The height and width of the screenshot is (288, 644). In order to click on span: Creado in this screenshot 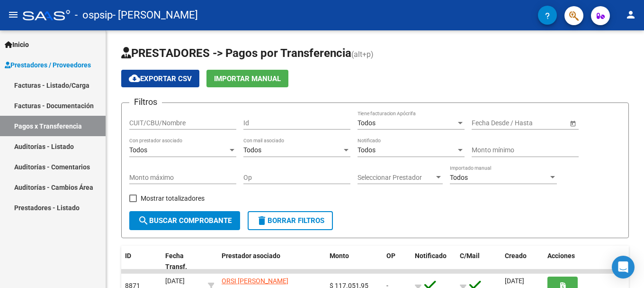, I will do `click(516, 256)`.